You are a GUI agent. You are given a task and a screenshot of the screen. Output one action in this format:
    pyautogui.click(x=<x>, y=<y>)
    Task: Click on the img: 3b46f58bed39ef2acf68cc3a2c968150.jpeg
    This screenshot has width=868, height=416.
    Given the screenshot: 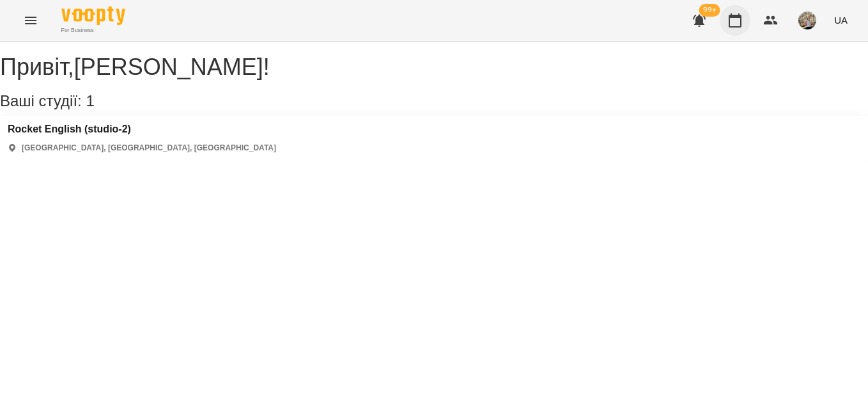 What is the action you would take?
    pyautogui.click(x=808, y=20)
    